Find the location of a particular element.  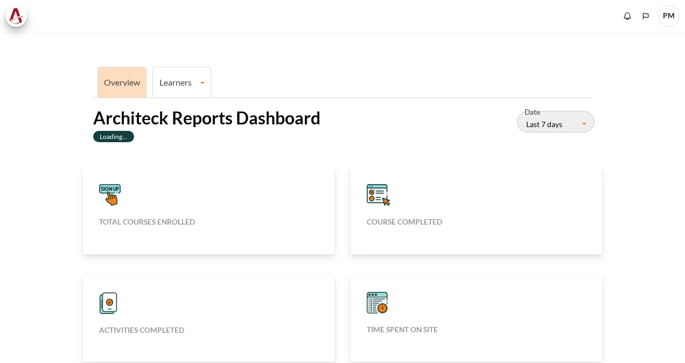

button: Last 7 days is located at coordinates (556, 122).